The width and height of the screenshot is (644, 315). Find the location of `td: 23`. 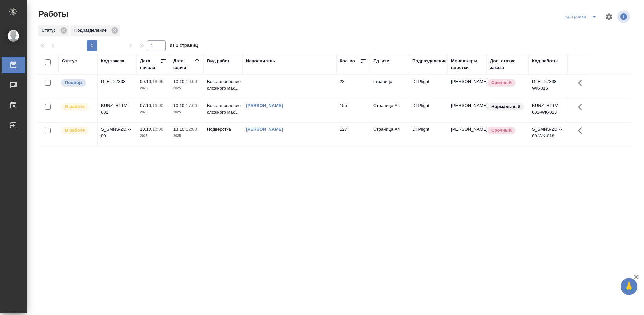

td: 23 is located at coordinates (353, 87).